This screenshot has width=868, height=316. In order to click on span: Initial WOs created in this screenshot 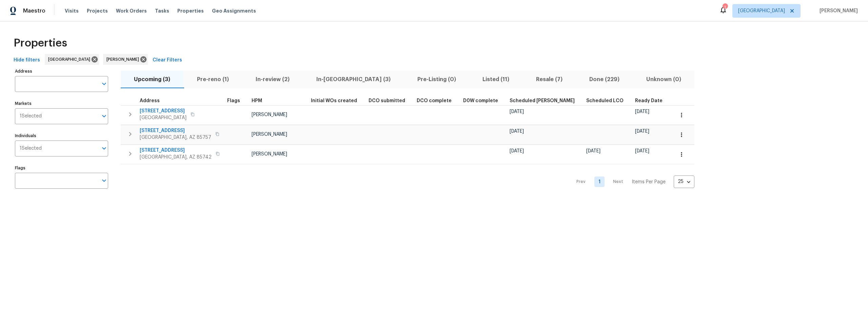, I will do `click(334, 101)`.